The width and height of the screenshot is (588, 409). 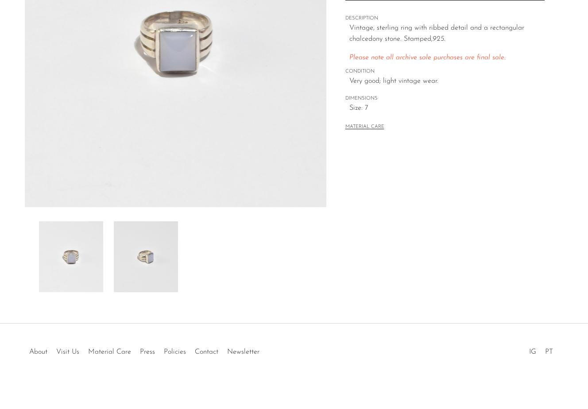 I want to click on a: Contact, so click(x=206, y=352).